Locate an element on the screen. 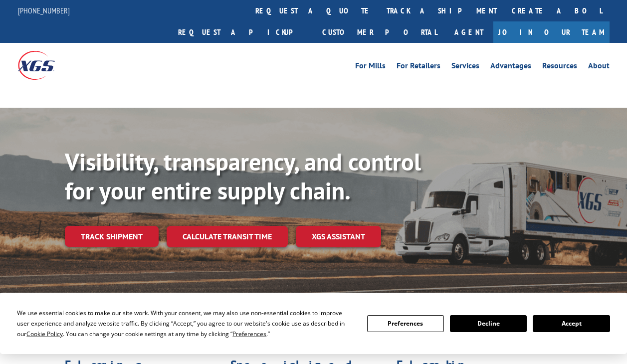 Image resolution: width=627 pixels, height=364 pixels. a: About is located at coordinates (598, 67).